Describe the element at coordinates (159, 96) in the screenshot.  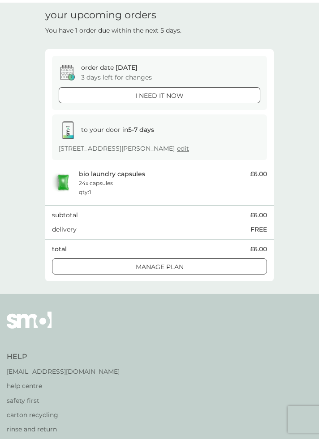
I see `p: i need it now` at that location.